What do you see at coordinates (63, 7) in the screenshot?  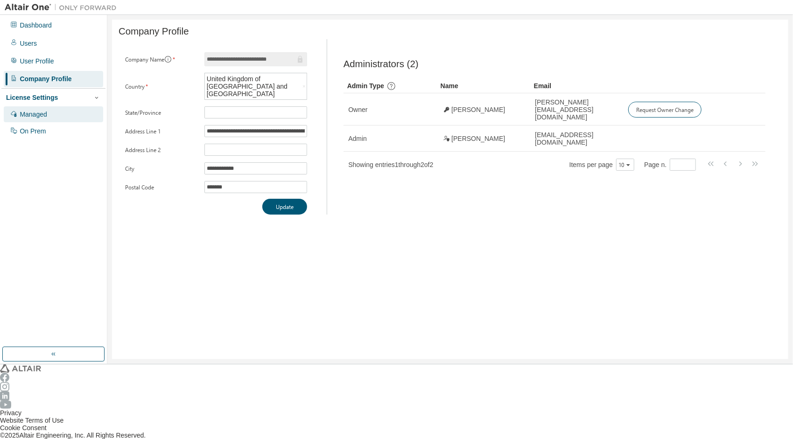 I see `img: Altair One` at bounding box center [63, 7].